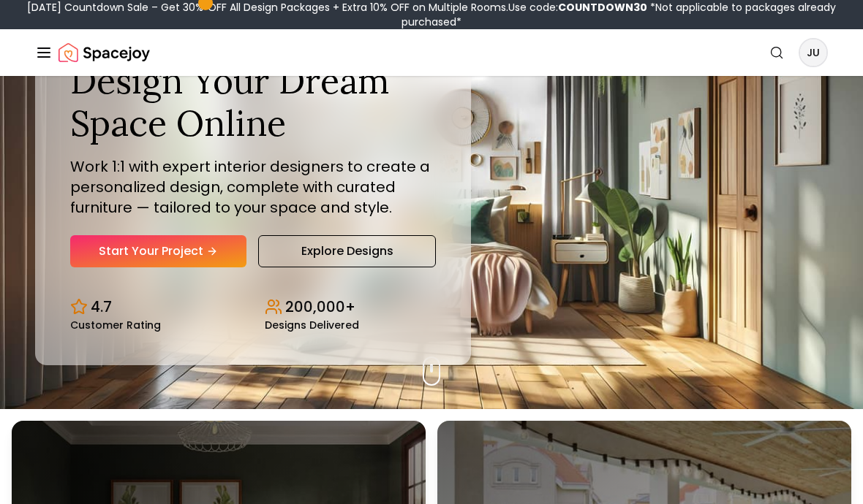  Describe the element at coordinates (813, 53) in the screenshot. I see `span: JU` at that location.